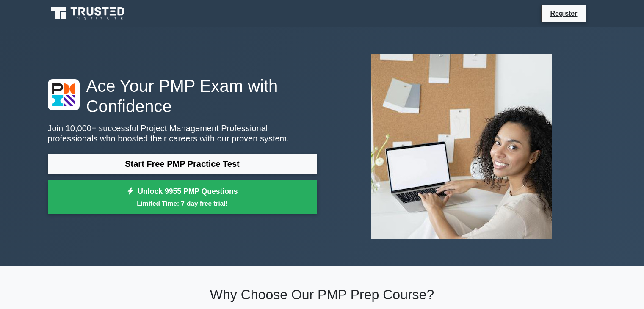 Image resolution: width=644 pixels, height=309 pixels. What do you see at coordinates (564, 13) in the screenshot?
I see `a: Register` at bounding box center [564, 13].